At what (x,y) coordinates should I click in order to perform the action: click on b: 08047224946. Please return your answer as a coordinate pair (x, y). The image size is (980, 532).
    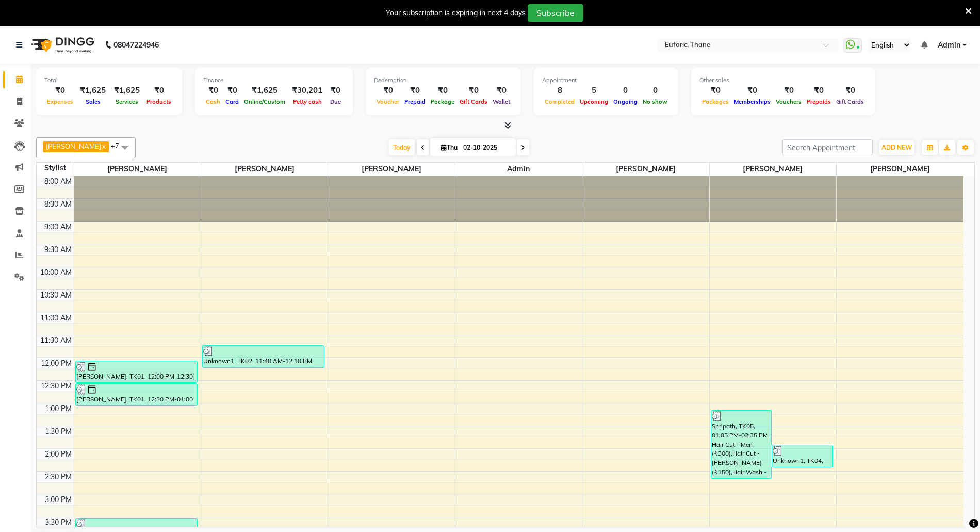
    Looking at the image, I should click on (136, 45).